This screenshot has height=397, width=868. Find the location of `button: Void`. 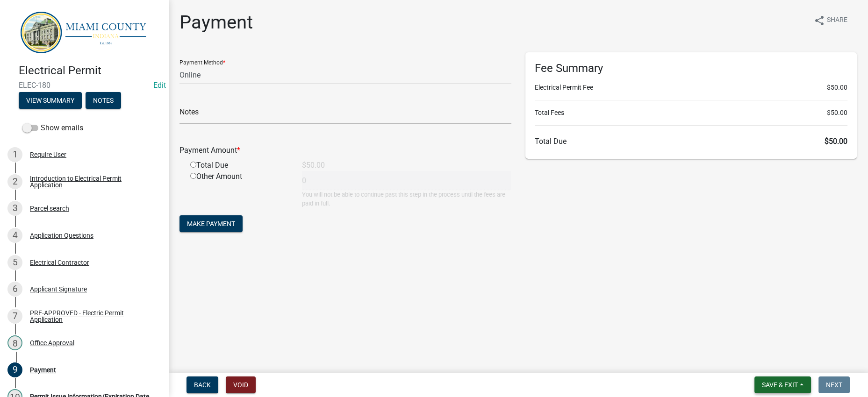

button: Void is located at coordinates (241, 385).